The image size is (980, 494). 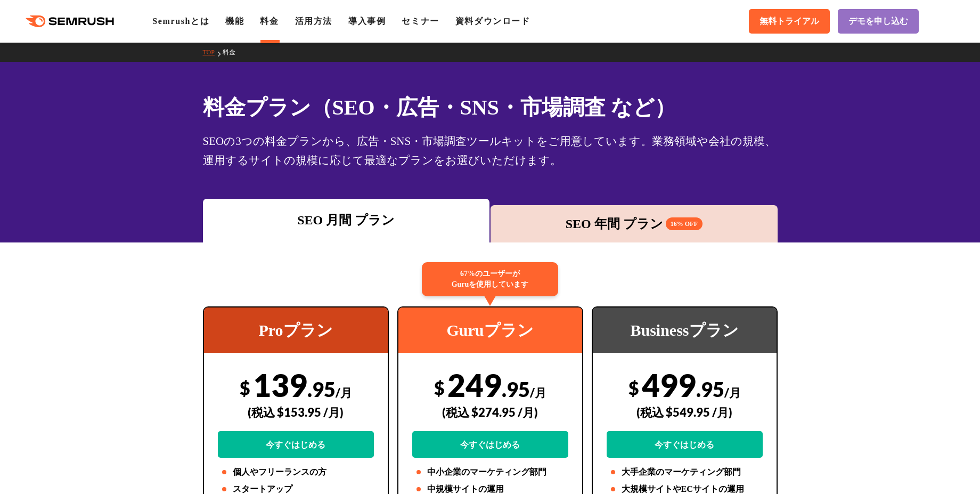 I want to click on span: 16% OFF, so click(x=684, y=224).